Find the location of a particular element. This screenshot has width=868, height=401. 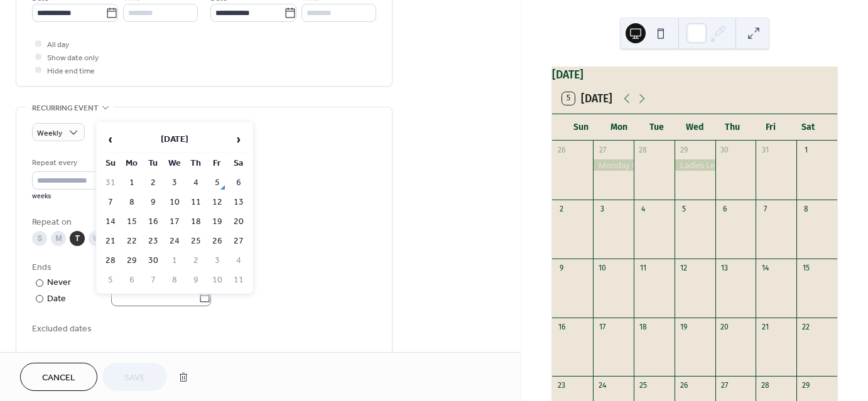

span: Weekly is located at coordinates (49, 133).